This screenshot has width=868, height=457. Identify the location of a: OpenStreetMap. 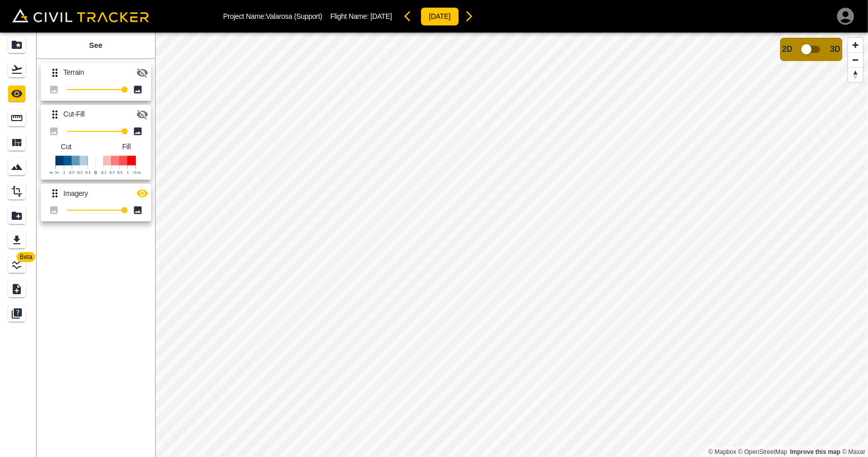
(763, 452).